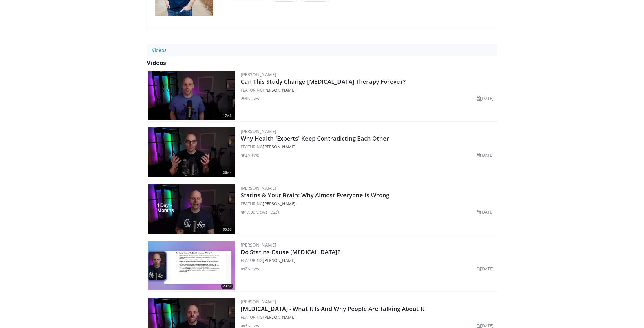 The height and width of the screenshot is (328, 644). Describe the element at coordinates (315, 195) in the screenshot. I see `a: Statins & Your Brain: Why Almost Everyone Is Wrong` at that location.